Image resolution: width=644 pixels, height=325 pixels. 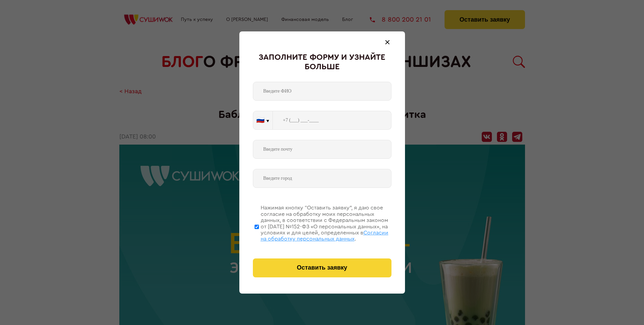 I want to click on input: Введите почту, so click(x=322, y=149).